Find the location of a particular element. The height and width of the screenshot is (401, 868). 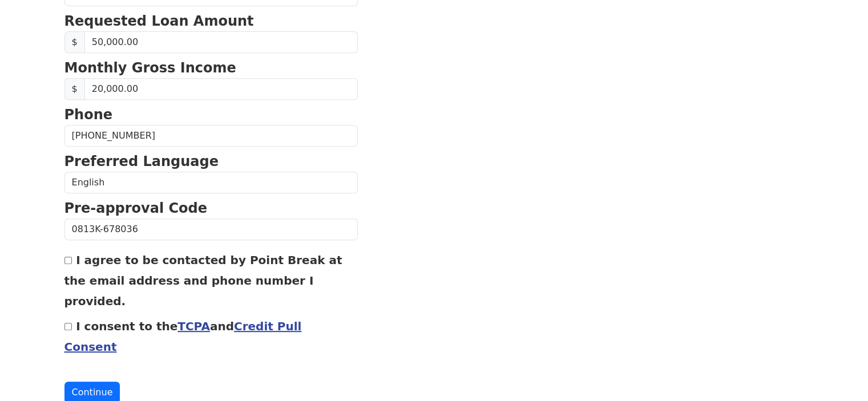

a: TCPA is located at coordinates (193, 326).